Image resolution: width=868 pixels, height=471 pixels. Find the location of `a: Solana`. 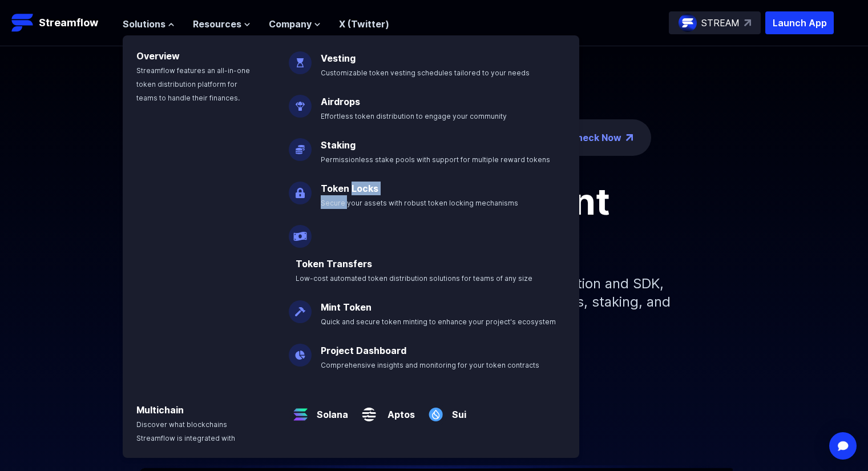

a: Solana is located at coordinates (330, 410).